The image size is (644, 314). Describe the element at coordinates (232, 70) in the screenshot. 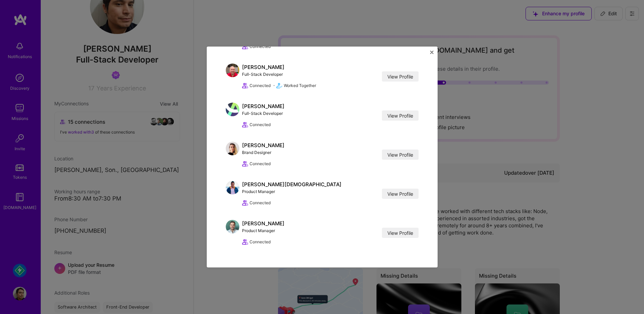

I see `img: Gabriel Gonzalez` at that location.